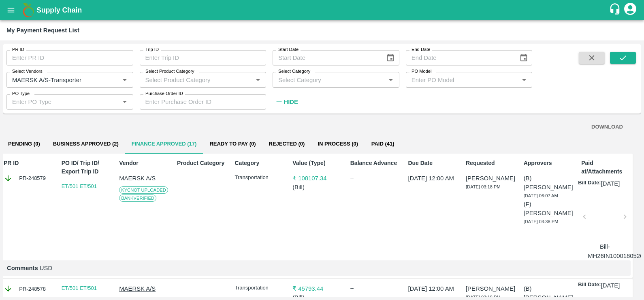  Describe the element at coordinates (24, 144) in the screenshot. I see `button: Pending (0)` at that location.